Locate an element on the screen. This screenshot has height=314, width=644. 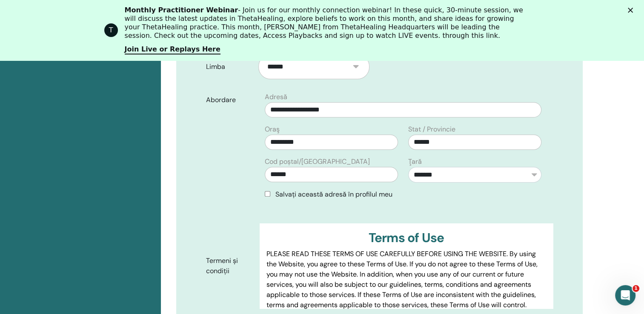
label: Ţară is located at coordinates (415, 162).